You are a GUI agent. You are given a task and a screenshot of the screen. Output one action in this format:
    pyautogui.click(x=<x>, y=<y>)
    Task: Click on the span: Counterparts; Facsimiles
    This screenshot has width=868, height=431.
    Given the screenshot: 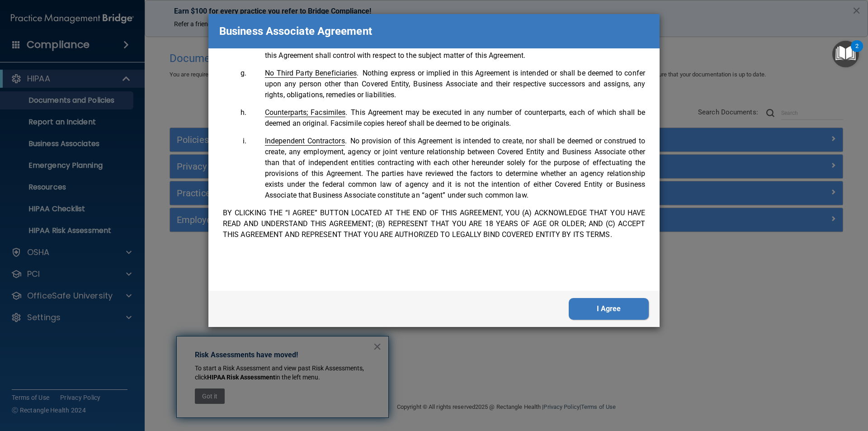 What is the action you would take?
    pyautogui.click(x=305, y=113)
    